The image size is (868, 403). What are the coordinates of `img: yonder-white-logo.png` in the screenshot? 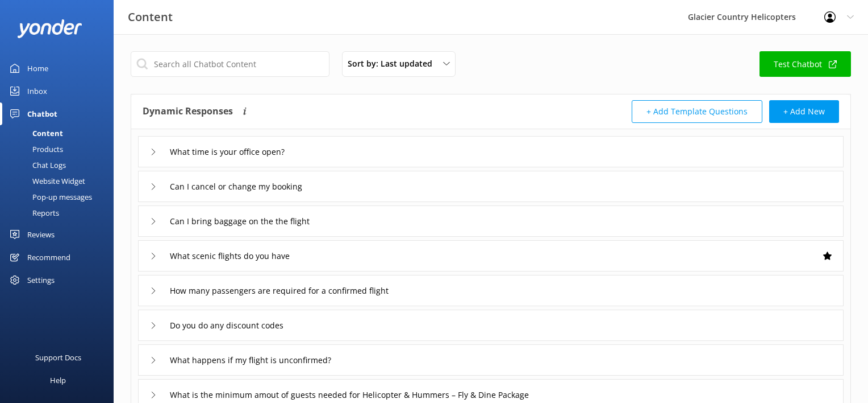 It's located at (49, 28).